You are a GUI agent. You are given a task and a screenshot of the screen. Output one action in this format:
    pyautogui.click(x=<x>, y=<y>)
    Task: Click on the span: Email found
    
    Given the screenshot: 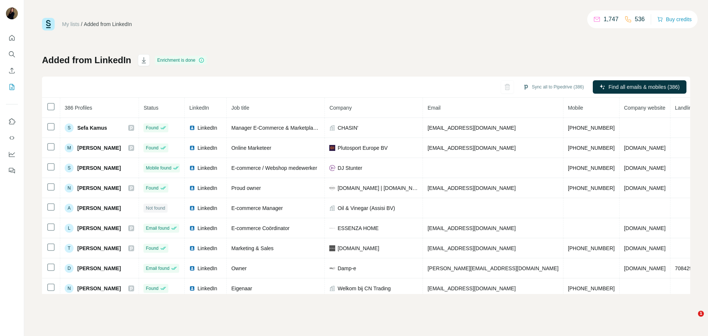 What is the action you would take?
    pyautogui.click(x=157, y=268)
    